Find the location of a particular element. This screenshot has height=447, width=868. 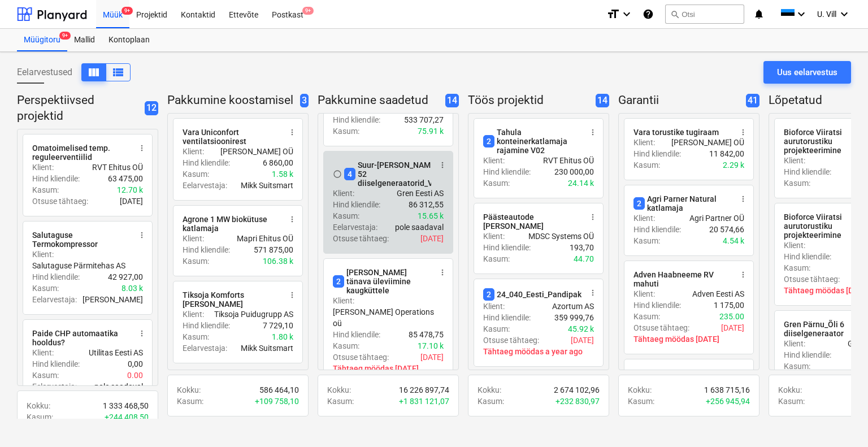

p: Azortum AS is located at coordinates (573, 306).